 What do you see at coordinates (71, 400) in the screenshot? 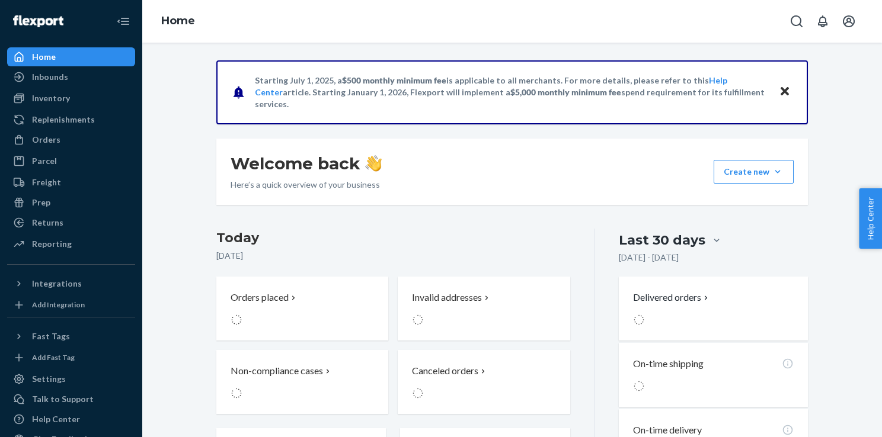
I see `a: Talk to Support` at bounding box center [71, 400].